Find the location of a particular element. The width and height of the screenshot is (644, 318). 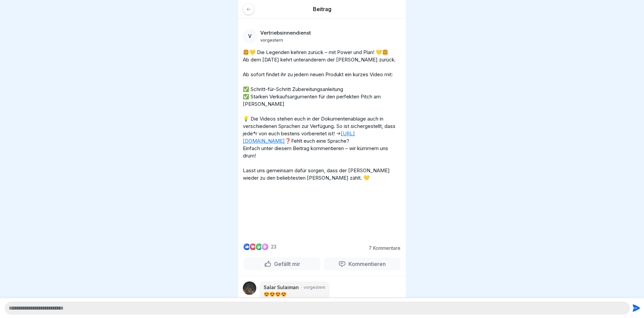

p: Kommentieren is located at coordinates (366, 264).